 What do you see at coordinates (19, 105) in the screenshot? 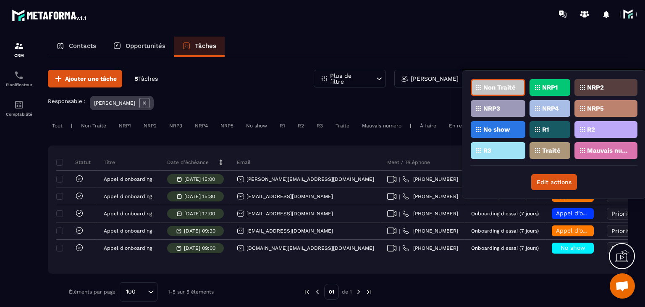
I see `img: accountant` at bounding box center [19, 105].